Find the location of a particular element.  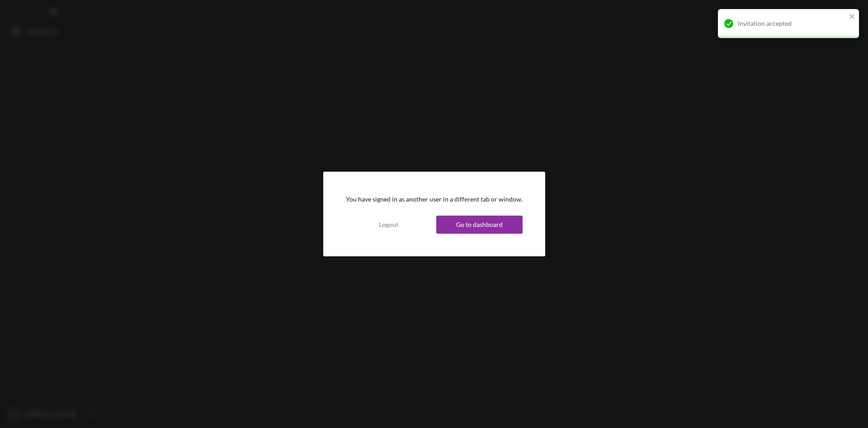

button: Logout is located at coordinates (389, 224).